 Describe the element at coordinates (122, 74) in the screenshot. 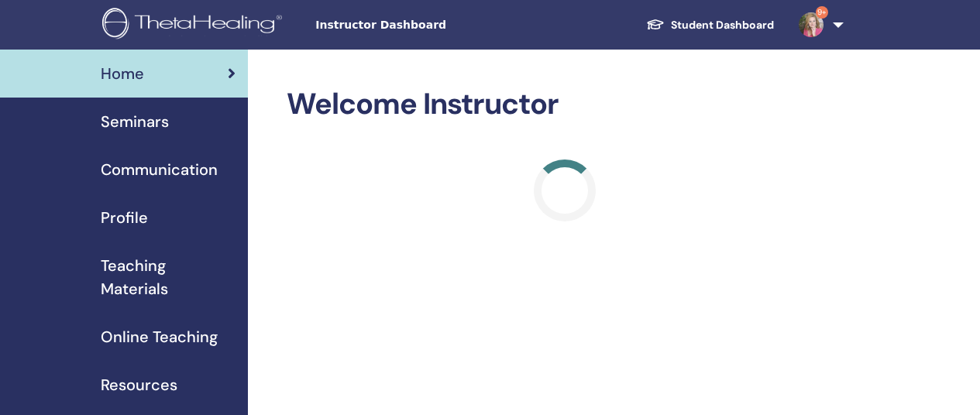

I see `span: Home` at that location.